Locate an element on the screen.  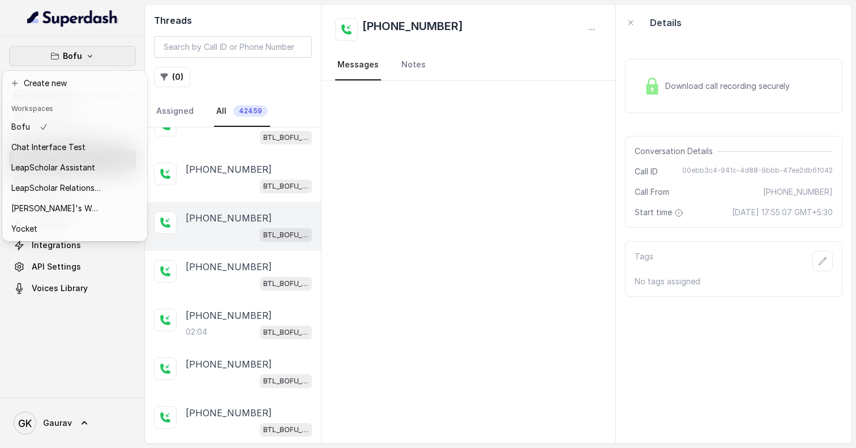
p: LeapScholar Relationship Manager is located at coordinates (57, 188).